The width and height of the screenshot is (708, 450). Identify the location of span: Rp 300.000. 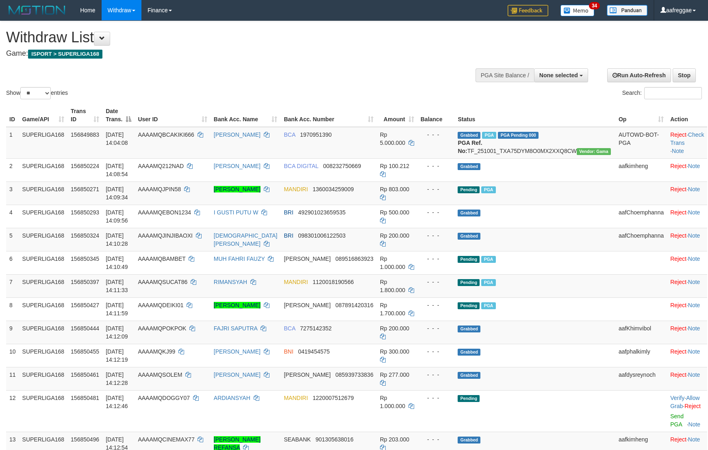
(395, 351).